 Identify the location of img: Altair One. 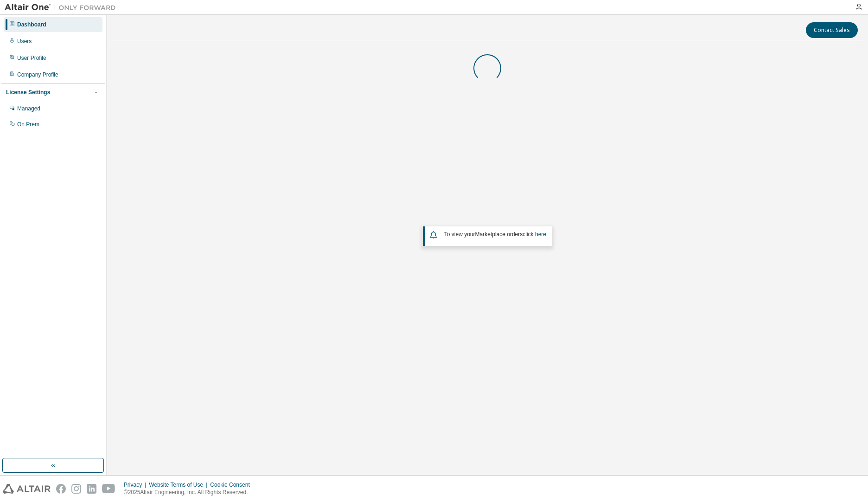
(63, 7).